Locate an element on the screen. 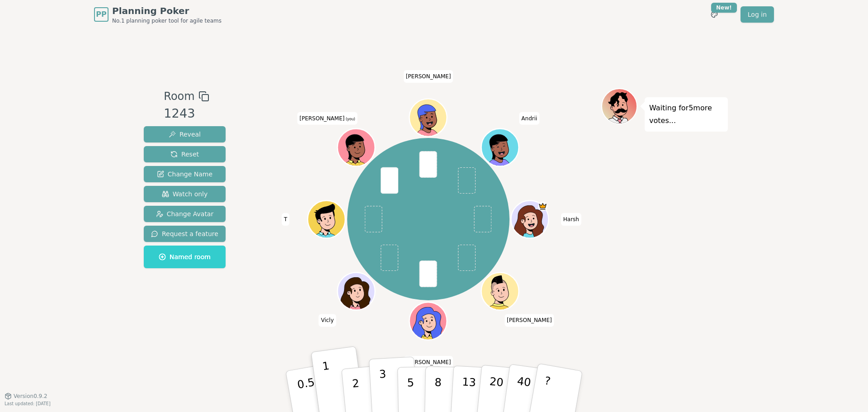 The image size is (868, 412). button: Named room is located at coordinates (184, 257).